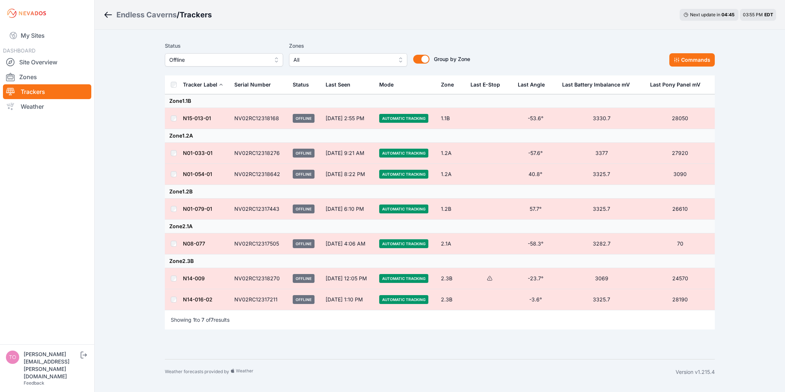 The width and height of the screenshot is (785, 392). I want to click on td: 28050, so click(680, 118).